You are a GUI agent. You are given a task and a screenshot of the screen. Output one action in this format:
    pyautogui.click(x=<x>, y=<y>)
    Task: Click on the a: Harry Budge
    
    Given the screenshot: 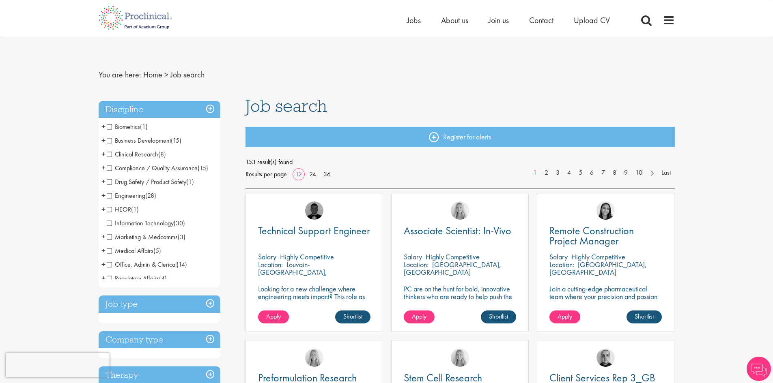 What is the action you would take?
    pyautogui.click(x=605, y=358)
    